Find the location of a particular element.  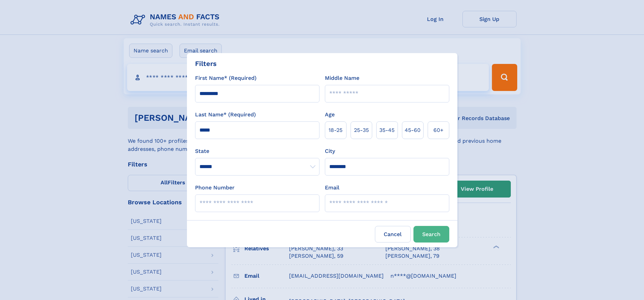

label: Last Name* (Required) is located at coordinates (226, 114).